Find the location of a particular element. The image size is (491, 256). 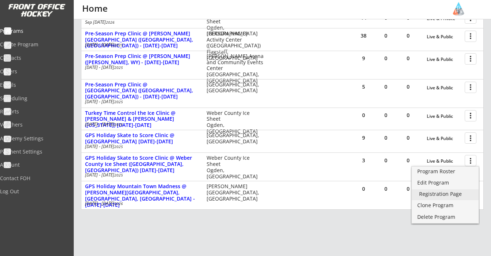

a: Edit Program is located at coordinates (445, 183).